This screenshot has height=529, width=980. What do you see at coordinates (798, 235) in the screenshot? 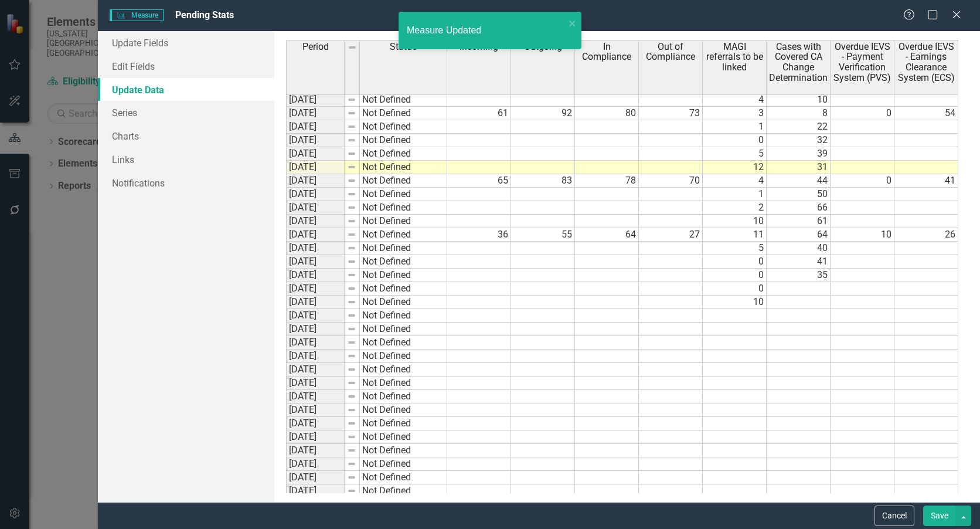
I see `td: 64` at bounding box center [798, 235].